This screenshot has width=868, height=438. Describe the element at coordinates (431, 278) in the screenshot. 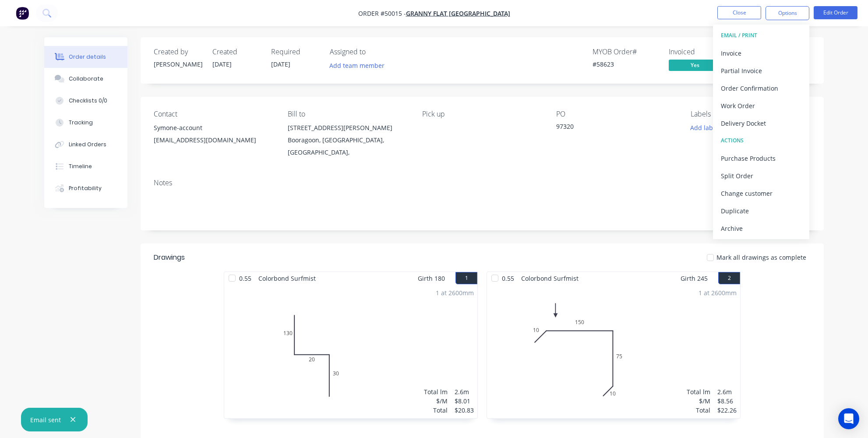

I see `span: Girth 180` at that location.